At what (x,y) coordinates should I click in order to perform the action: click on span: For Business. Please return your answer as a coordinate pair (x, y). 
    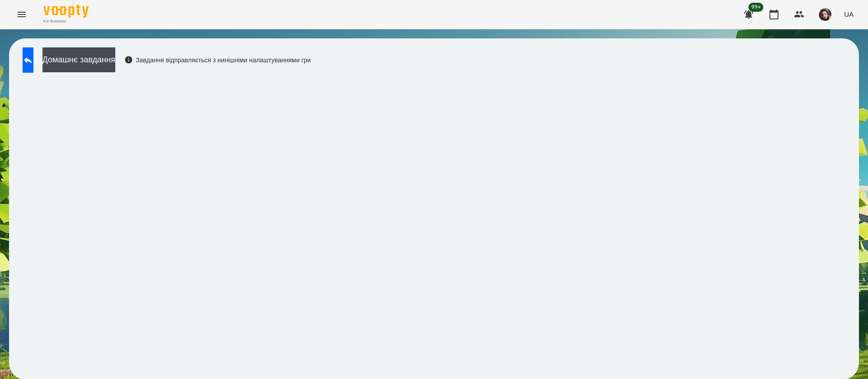
    Looking at the image, I should click on (66, 21).